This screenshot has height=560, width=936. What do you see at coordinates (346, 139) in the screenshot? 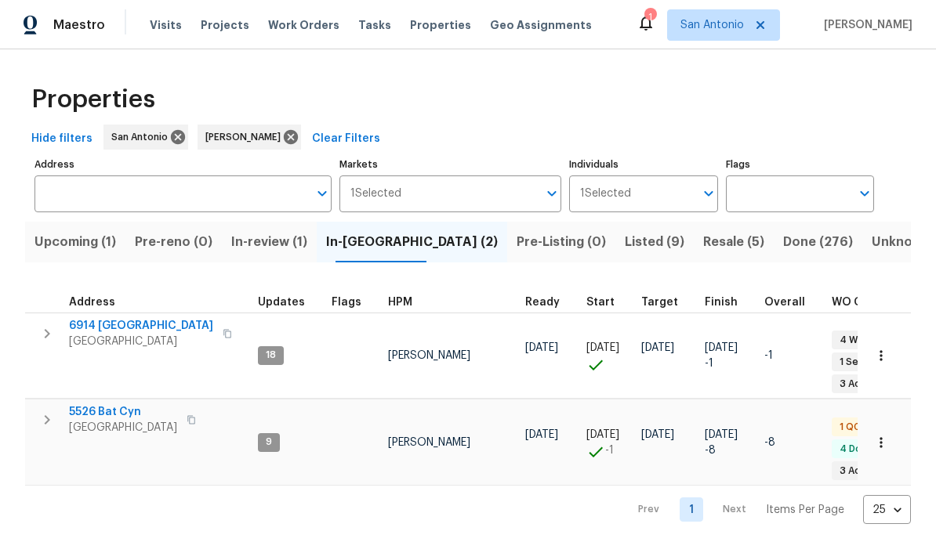
I see `button: Clear Filters` at bounding box center [346, 139].